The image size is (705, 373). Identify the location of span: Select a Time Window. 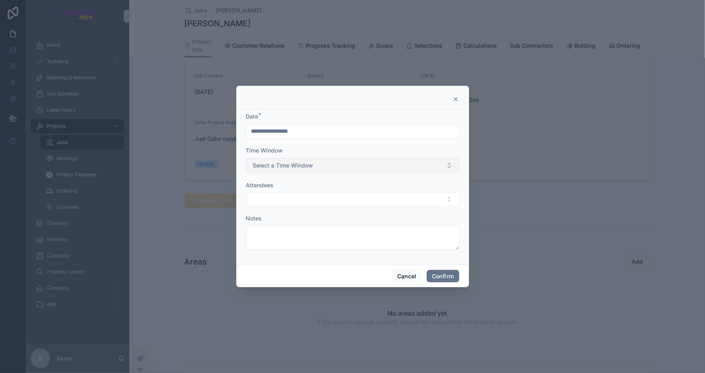
(283, 165).